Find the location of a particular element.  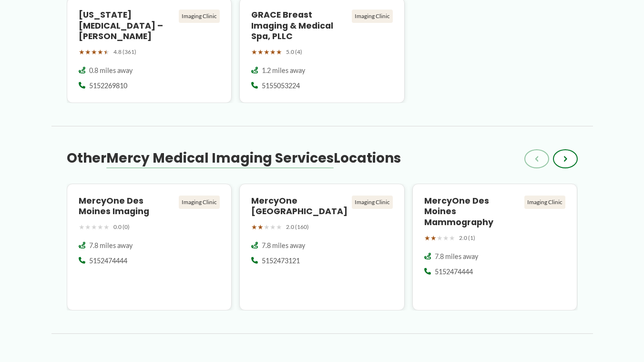

span: 5.0 (4) is located at coordinates (294, 52).